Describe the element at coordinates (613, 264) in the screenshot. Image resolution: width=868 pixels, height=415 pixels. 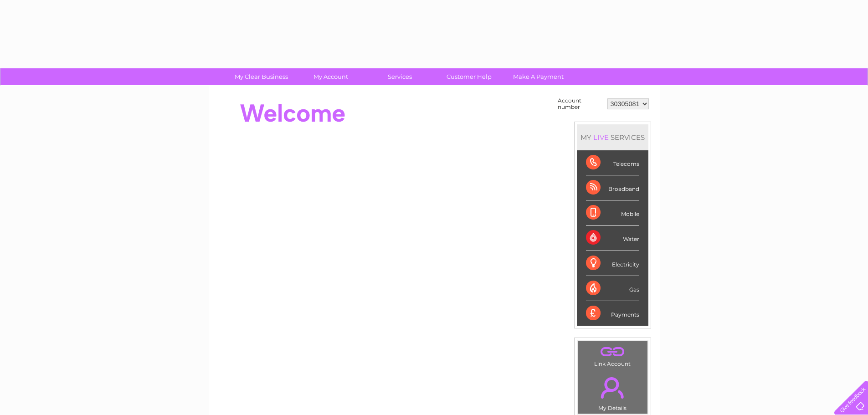
I see `div: Electricity` at that location.